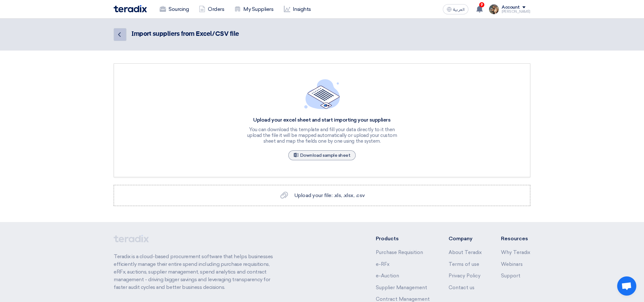 The width and height of the screenshot is (644, 302). Describe the element at coordinates (461, 287) in the screenshot. I see `a: Contact us` at that location.